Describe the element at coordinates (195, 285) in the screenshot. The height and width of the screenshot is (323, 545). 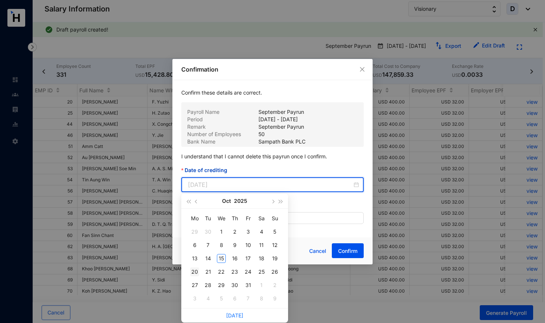
I see `td: 2025-10-27` at that location.